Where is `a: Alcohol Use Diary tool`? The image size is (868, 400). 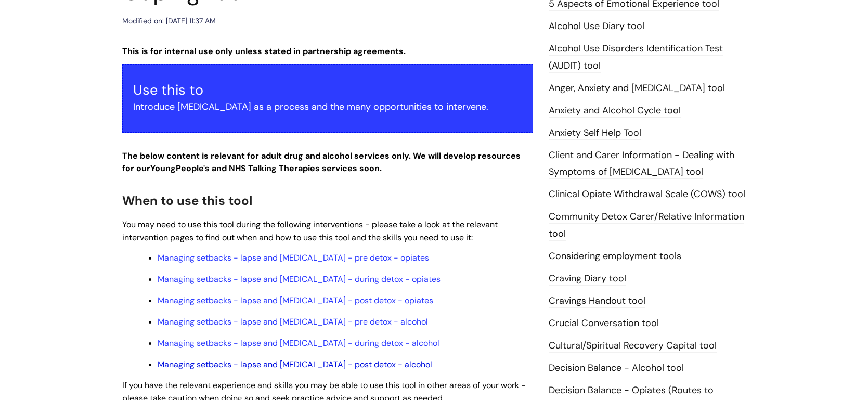 a: Alcohol Use Diary tool is located at coordinates (596, 26).